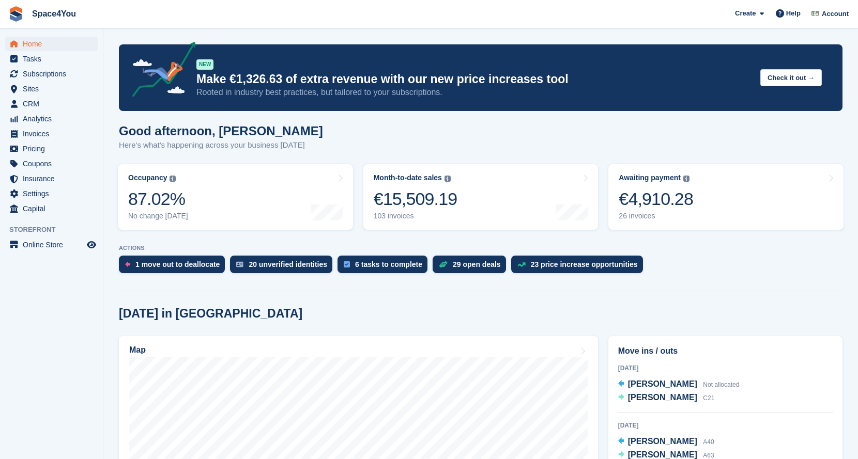  What do you see at coordinates (54, 149) in the screenshot?
I see `span: Pricing` at bounding box center [54, 149].